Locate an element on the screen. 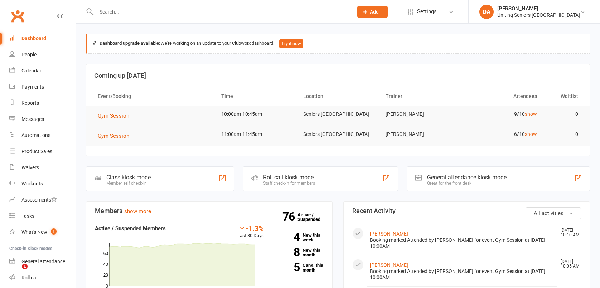 The image size is (600, 288). strong: 4 is located at coordinates (287, 237).